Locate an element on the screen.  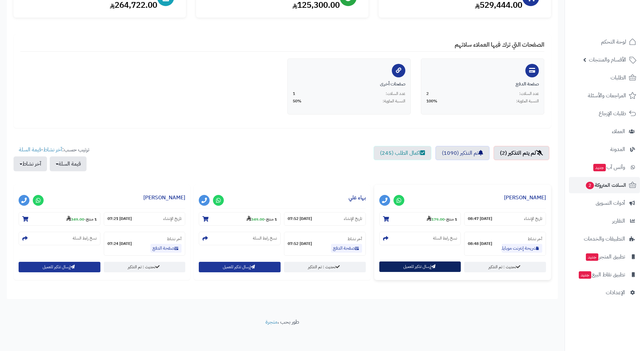
span: التطبيقات والخدمات is located at coordinates (604, 239).